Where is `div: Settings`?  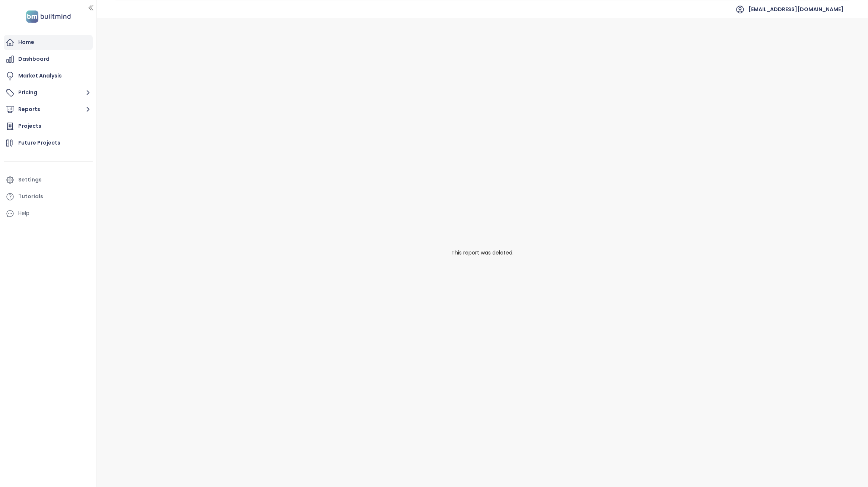
div: Settings is located at coordinates (30, 179).